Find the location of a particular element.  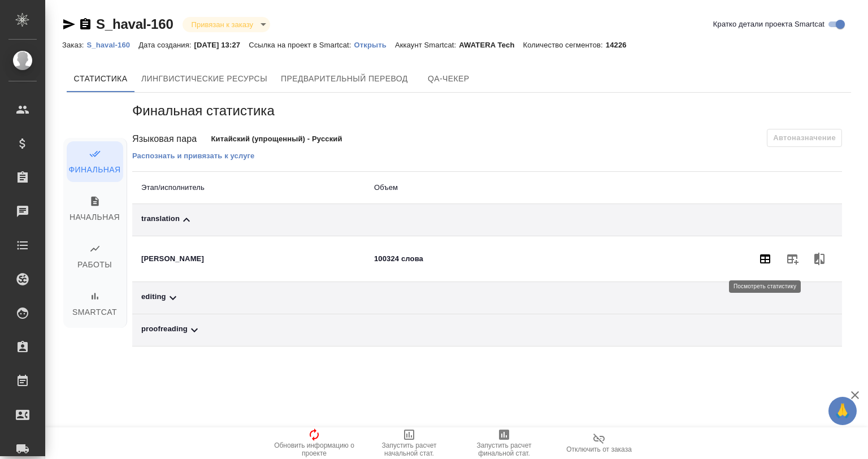

p: Распознать и привязать к услуге is located at coordinates (194, 155).